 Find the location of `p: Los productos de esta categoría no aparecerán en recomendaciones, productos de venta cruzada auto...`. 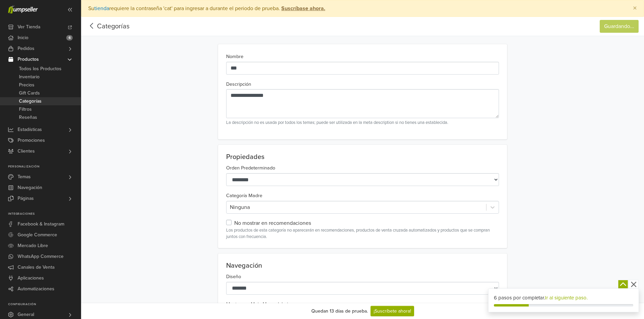

p: Los productos de esta categoría no aparecerán en recomendaciones, productos de venta cruzada auto... is located at coordinates (362, 234).